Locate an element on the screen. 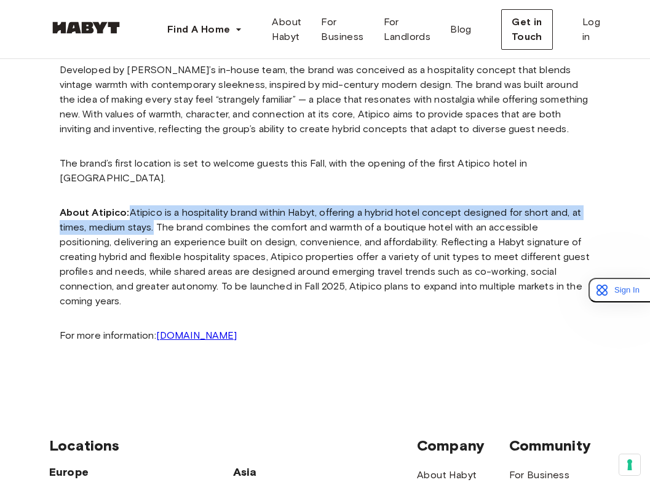  a: Log in is located at coordinates (591, 30).